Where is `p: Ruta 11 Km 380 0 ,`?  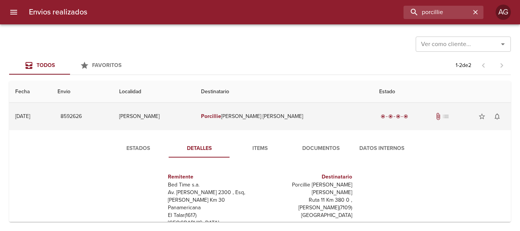 p: Ruta 11 Km 380 0 , is located at coordinates (308, 200).